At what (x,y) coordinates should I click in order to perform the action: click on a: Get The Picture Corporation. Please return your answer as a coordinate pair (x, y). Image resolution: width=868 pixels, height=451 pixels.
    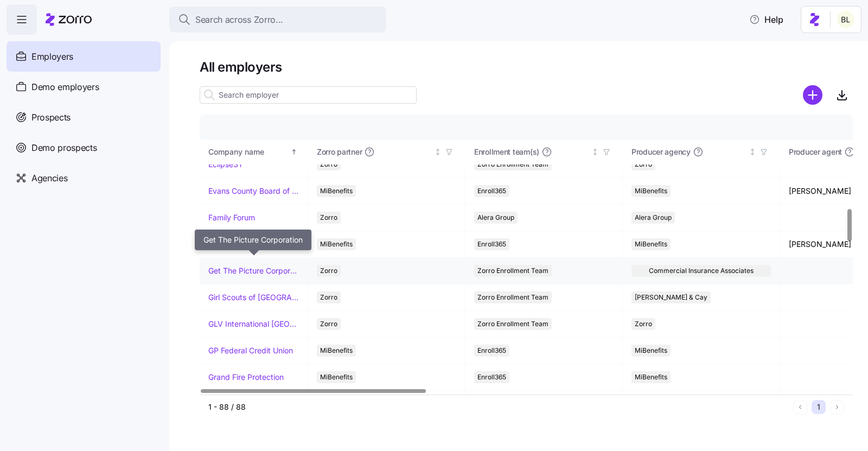
    Looking at the image, I should click on (253, 271).